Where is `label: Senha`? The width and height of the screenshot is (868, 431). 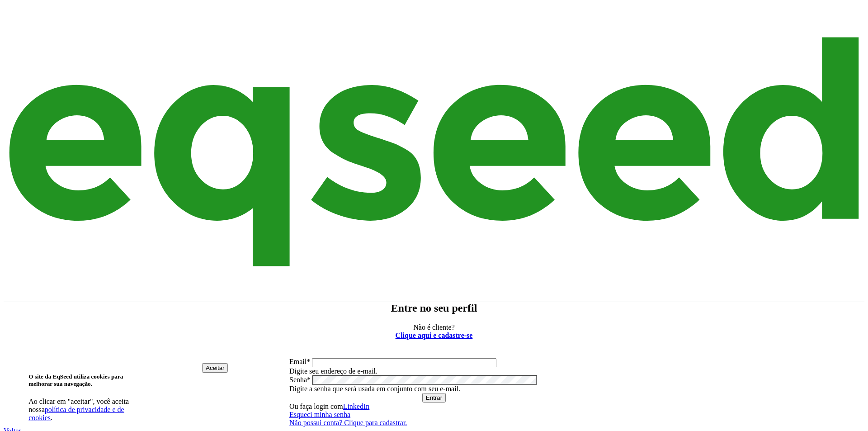
label: Senha is located at coordinates (300, 379).